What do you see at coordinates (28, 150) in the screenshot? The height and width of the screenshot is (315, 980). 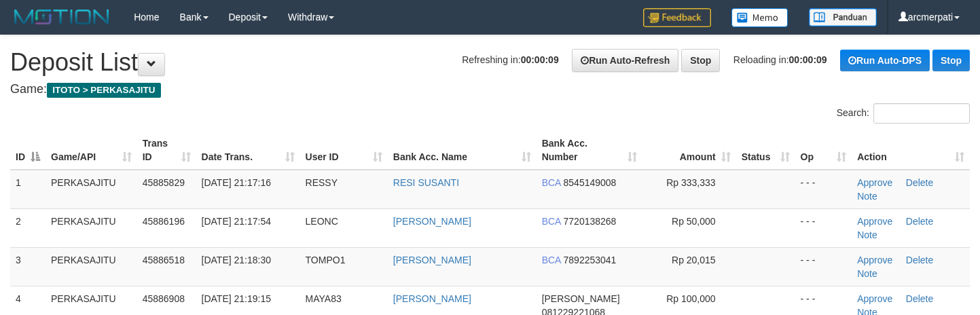 I see `th: ID: activate to sort column descending` at bounding box center [28, 150].